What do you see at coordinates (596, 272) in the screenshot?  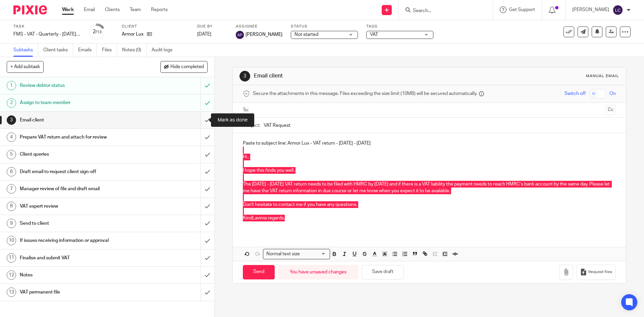 I see `button: Request files` at bounding box center [596, 272].